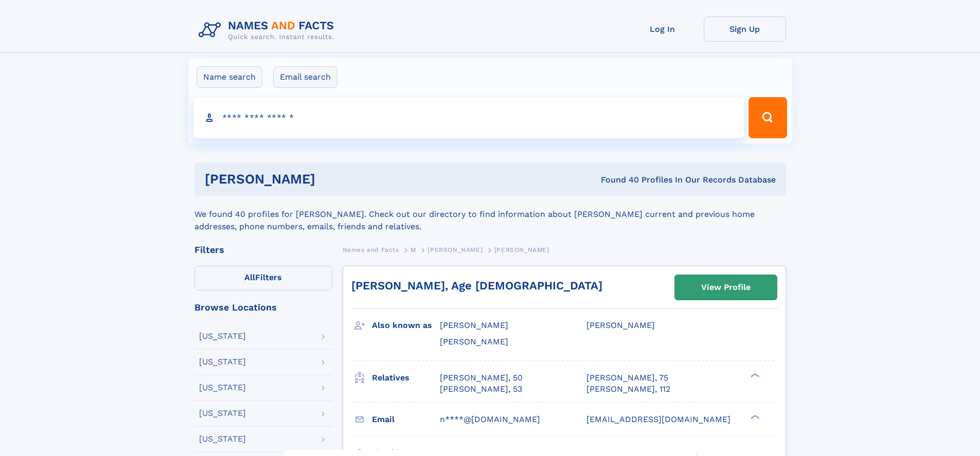  Describe the element at coordinates (413, 249) in the screenshot. I see `a: M` at that location.